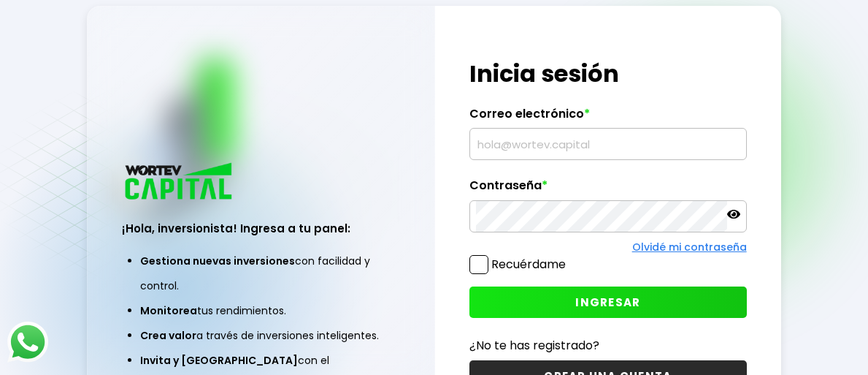 Image resolution: width=868 pixels, height=375 pixels. I want to click on p: ¿No te has registrado?, so click(608, 345).